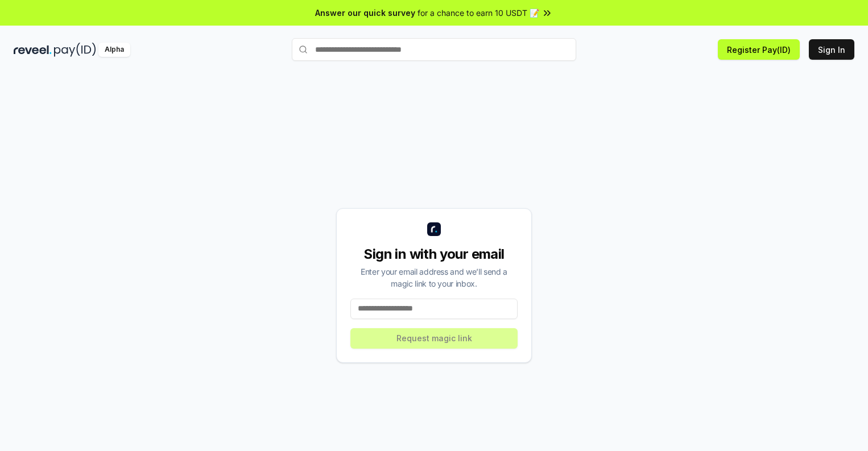  What do you see at coordinates (759, 50) in the screenshot?
I see `button: Register Pay(ID)` at bounding box center [759, 50].